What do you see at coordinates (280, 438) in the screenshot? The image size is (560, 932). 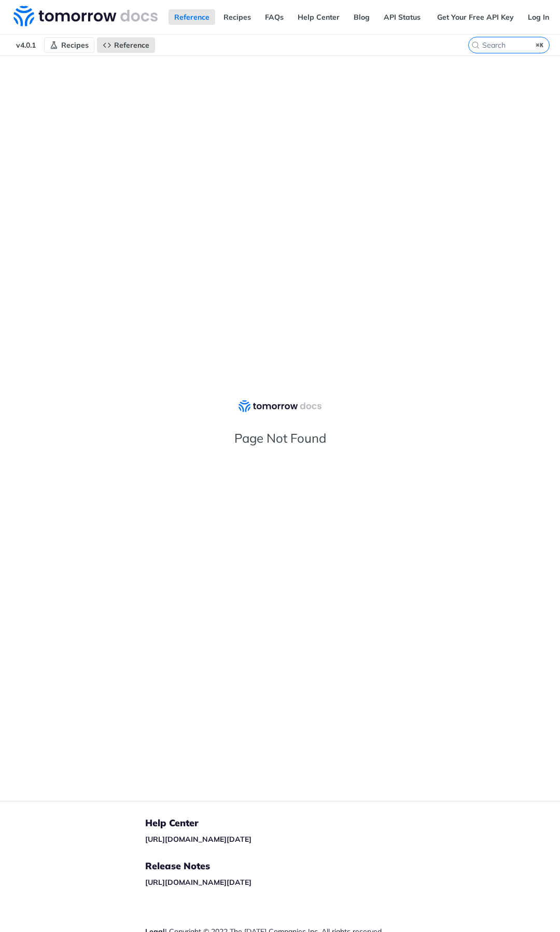 I see `h2: Page Not Found` at bounding box center [280, 438].